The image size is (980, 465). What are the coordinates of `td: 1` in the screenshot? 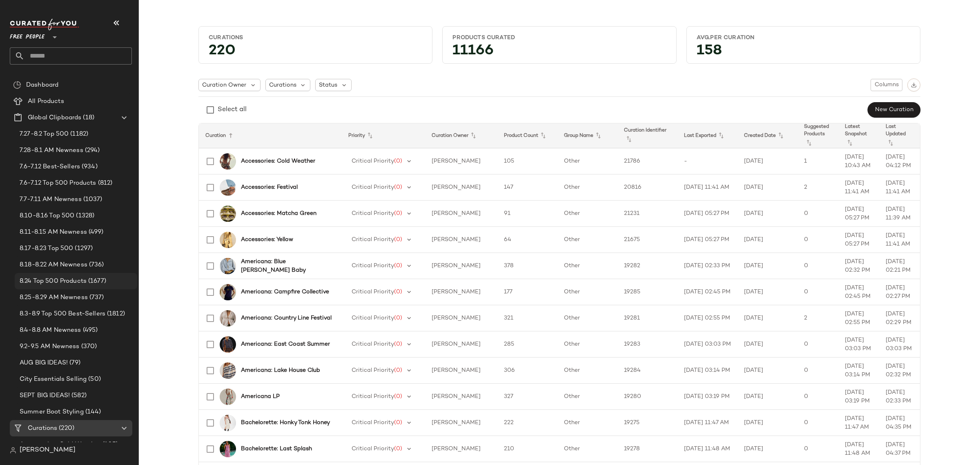 It's located at (818, 161).